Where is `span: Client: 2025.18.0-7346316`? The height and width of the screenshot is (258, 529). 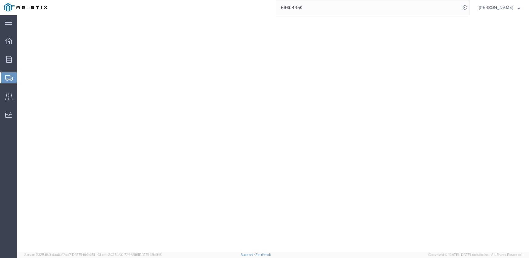
span: Client: 2025.18.0-7346316 is located at coordinates (130, 255).